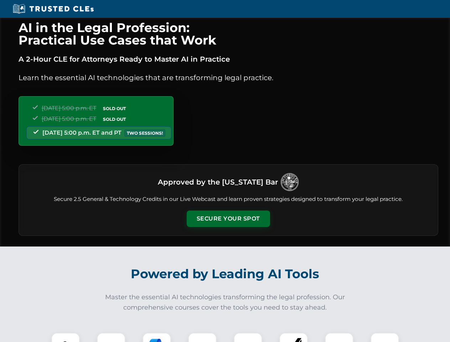 The image size is (450, 342). I want to click on img: Trusted CLEs, so click(53, 9).